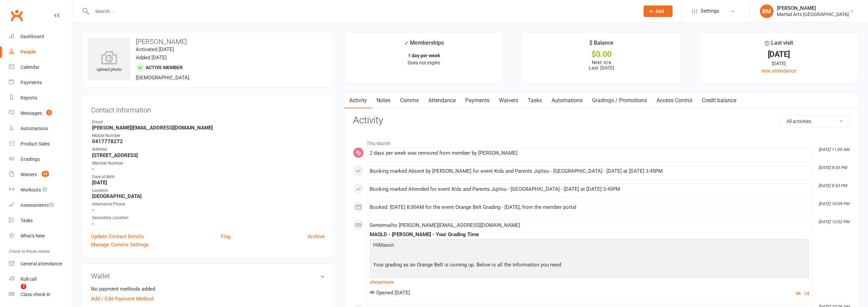 The height and width of the screenshot is (307, 868). I want to click on div: Dashboard, so click(32, 37).